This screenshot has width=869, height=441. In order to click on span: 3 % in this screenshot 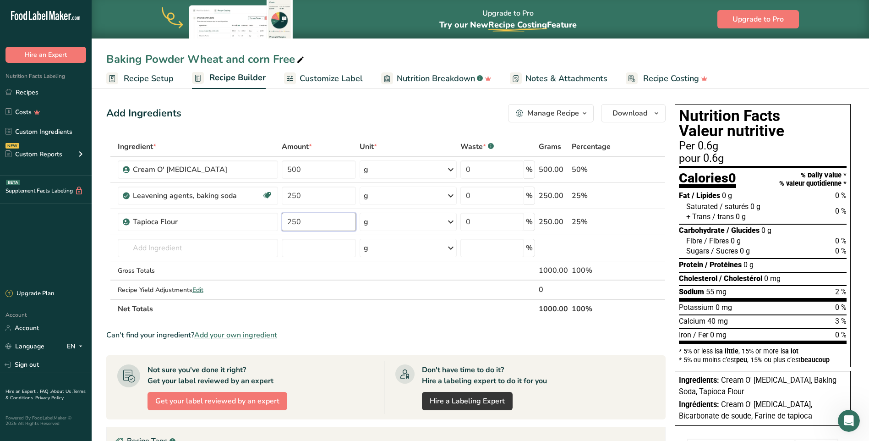, I will do `click(840, 321)`.